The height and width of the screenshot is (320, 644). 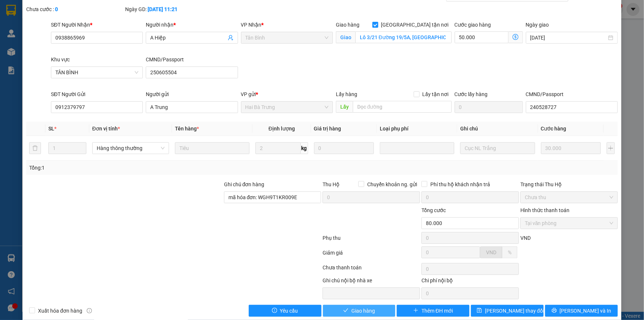 What do you see at coordinates (191, 94) in the screenshot?
I see `div: Người gửi` at bounding box center [191, 94].